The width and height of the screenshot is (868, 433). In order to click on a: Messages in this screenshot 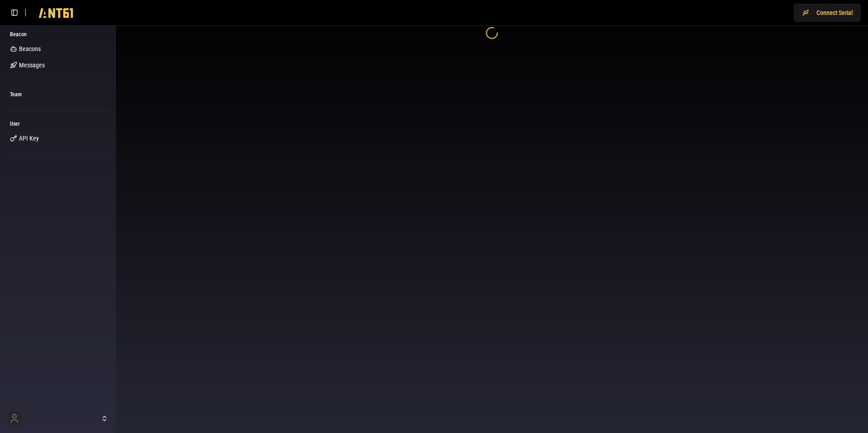, I will do `click(58, 65)`.